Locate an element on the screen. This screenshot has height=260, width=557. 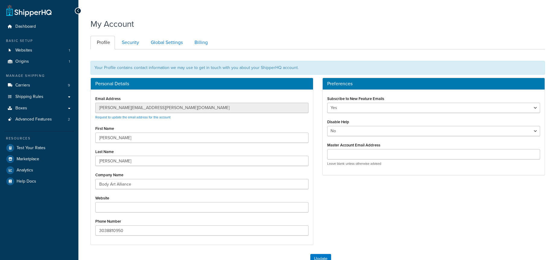
a: Global Settings is located at coordinates (166, 43).